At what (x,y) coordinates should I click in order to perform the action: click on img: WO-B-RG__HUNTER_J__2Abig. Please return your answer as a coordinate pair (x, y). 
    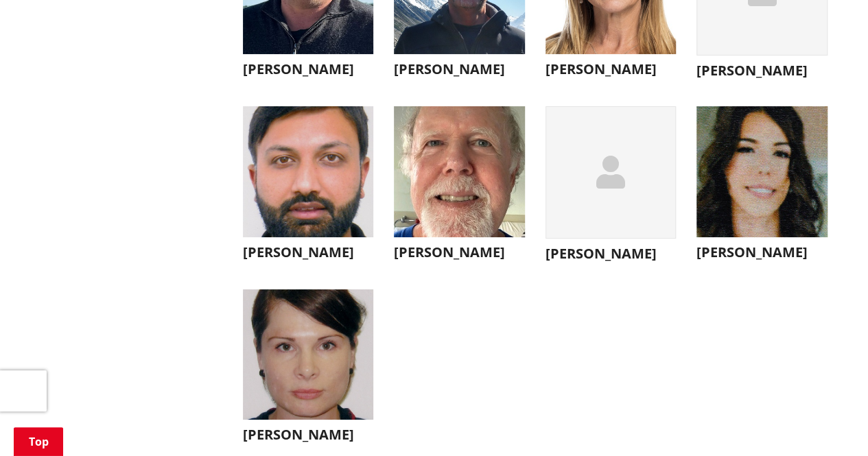
    Looking at the image, I should click on (308, 355).